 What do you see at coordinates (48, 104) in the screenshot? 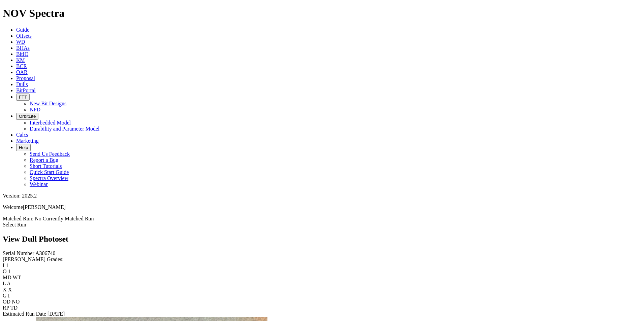
I see `a: New Bit Designs` at bounding box center [48, 104].